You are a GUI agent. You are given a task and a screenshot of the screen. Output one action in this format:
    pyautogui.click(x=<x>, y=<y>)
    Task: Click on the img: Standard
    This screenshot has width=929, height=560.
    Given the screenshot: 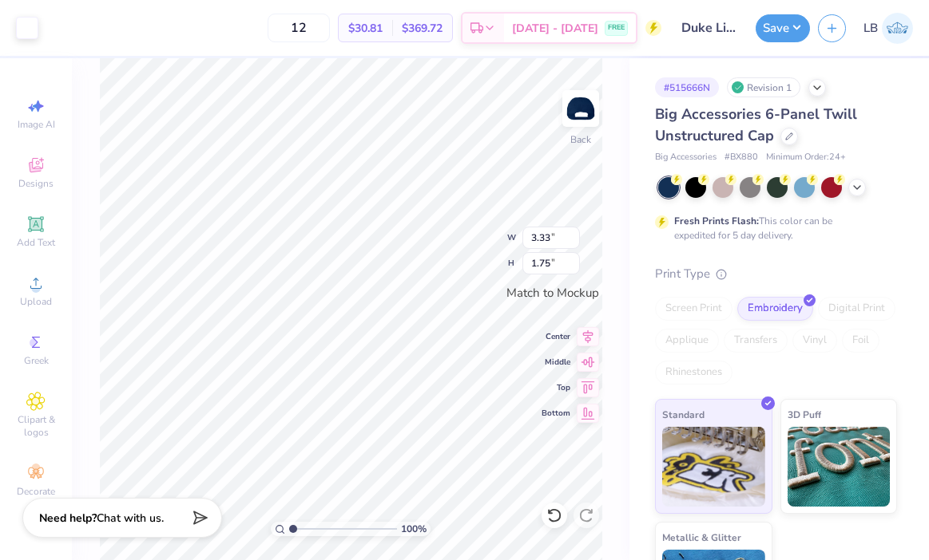 What is the action you would take?
    pyautogui.click(x=713, y=466)
    